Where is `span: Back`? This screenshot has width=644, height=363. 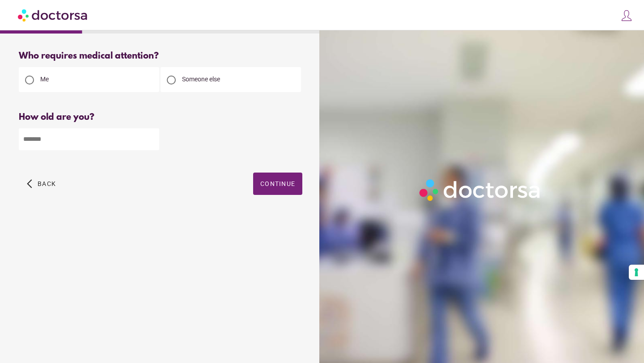 span: Back is located at coordinates (47, 184).